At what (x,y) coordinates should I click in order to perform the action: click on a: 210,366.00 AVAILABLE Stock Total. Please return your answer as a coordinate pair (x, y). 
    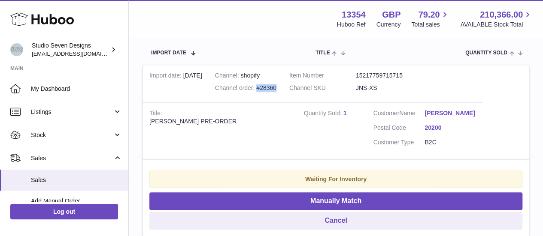
    Looking at the image, I should click on (496, 19).